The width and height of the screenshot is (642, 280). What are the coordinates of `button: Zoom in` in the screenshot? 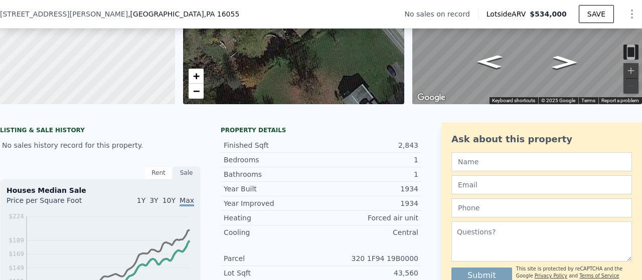 It's located at (631, 71).